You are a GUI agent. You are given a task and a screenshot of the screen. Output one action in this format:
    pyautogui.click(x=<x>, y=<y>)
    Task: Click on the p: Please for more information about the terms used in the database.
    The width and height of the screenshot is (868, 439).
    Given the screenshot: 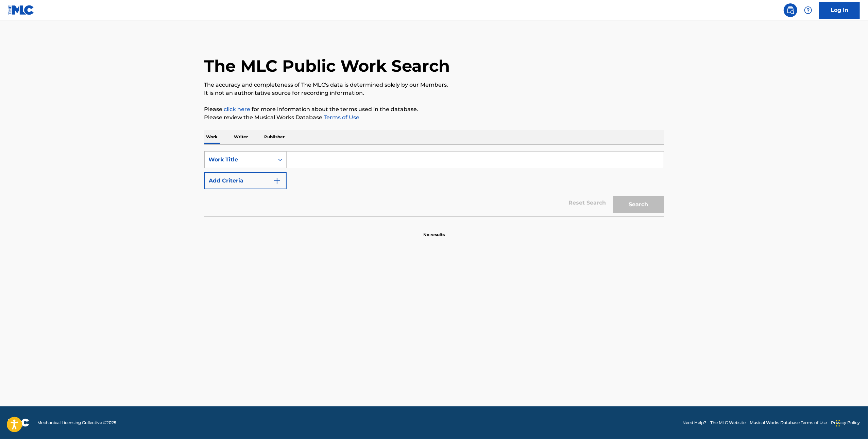 What is the action you would take?
    pyautogui.click(x=434, y=109)
    